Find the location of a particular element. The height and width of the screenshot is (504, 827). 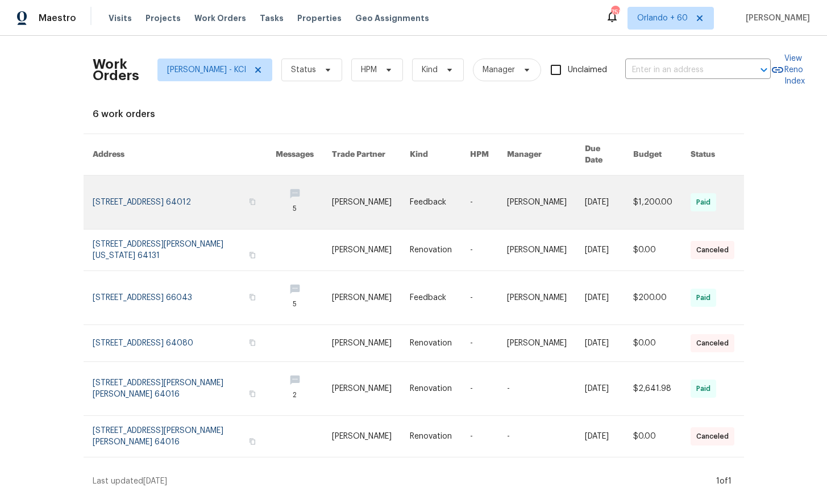

div: Last updated is located at coordinates (402, 481).